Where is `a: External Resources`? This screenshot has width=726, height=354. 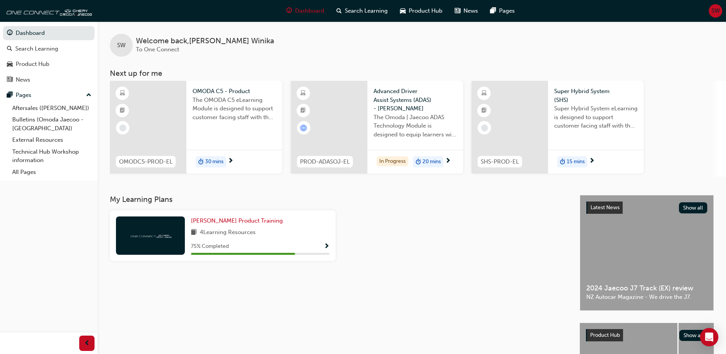
a: External Resources is located at coordinates (52, 140).